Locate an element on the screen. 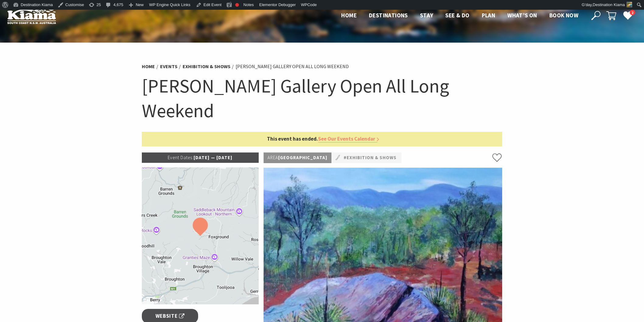  span: Destination Kiama is located at coordinates (609, 4).